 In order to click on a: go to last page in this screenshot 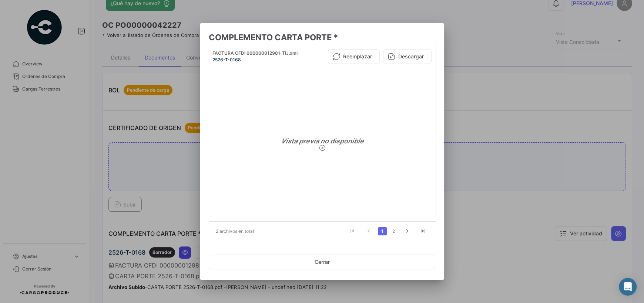, I will do `click(423, 232)`.